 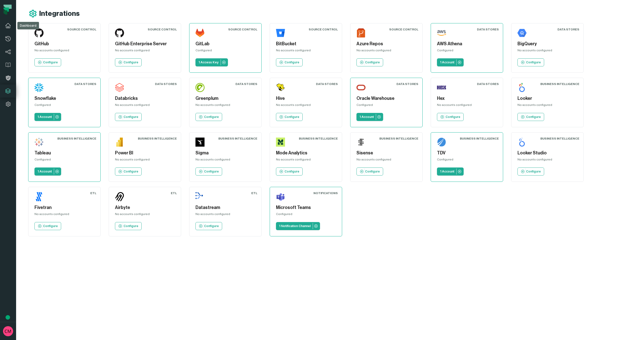 What do you see at coordinates (11, 49) in the screenshot?
I see `p: 5 steps` at bounding box center [11, 49].